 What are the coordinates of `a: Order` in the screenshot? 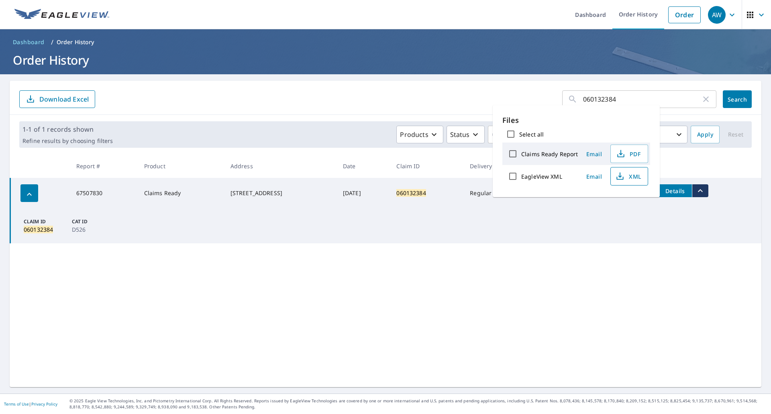 It's located at (684, 15).